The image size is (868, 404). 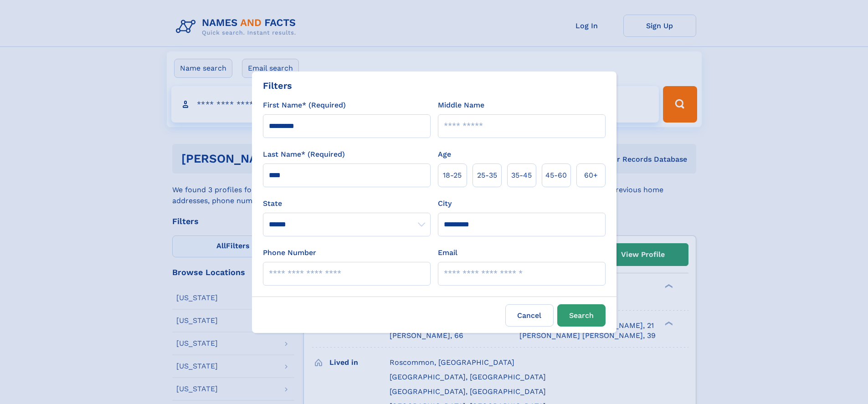 What do you see at coordinates (582, 315) in the screenshot?
I see `button: Search` at bounding box center [582, 315].